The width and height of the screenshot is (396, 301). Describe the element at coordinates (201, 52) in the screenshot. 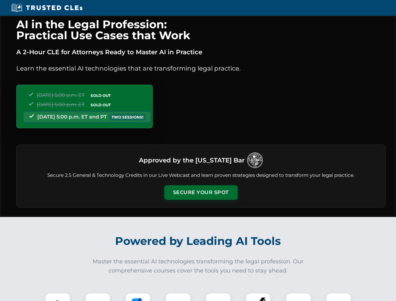

I see `p: A 2-Hour CLE for Attorneys Ready to Master AI in Practice` at that location.